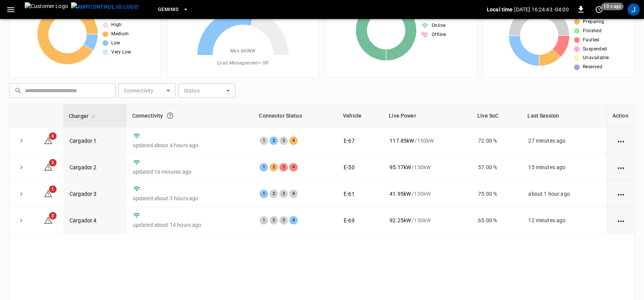  What do you see at coordinates (499, 10) in the screenshot?
I see `p: Local time` at bounding box center [499, 10].